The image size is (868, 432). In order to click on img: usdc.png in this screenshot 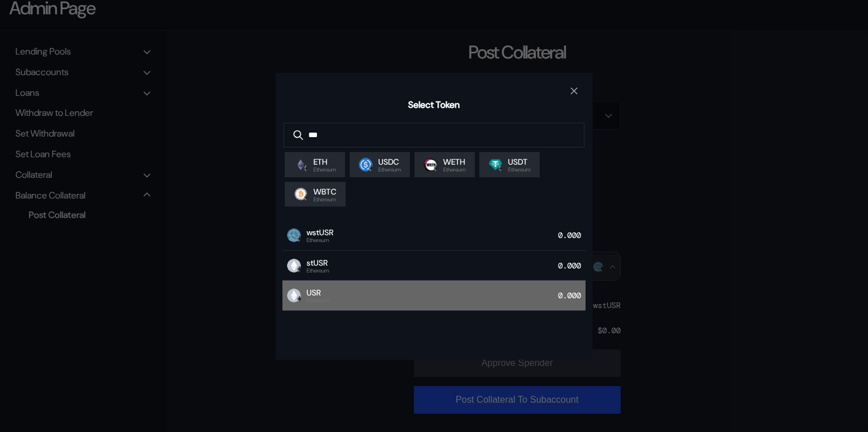, I will do `click(365, 165)`.